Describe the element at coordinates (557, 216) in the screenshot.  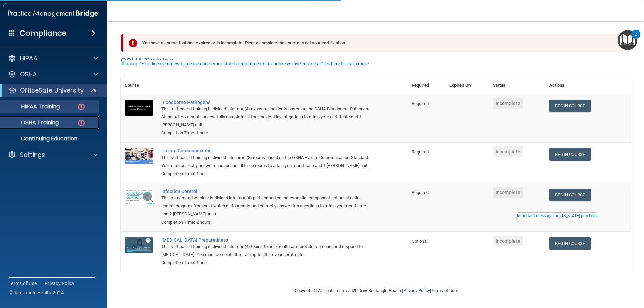
I see `button: Read this if you are a dental practitioner in the state of CA` at that location.